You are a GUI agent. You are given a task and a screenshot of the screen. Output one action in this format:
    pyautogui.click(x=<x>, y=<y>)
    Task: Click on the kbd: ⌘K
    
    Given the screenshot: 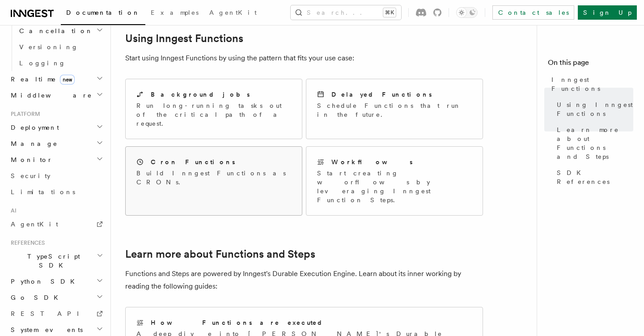 What is the action you would take?
    pyautogui.click(x=389, y=13)
    